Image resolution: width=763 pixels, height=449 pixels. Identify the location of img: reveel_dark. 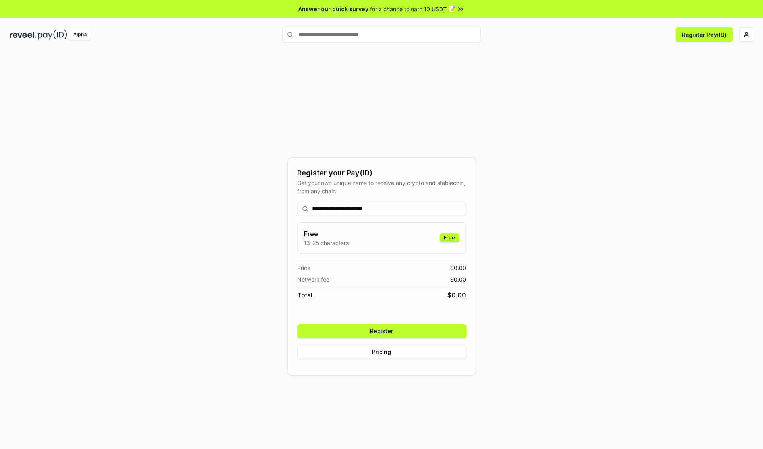
(23, 35).